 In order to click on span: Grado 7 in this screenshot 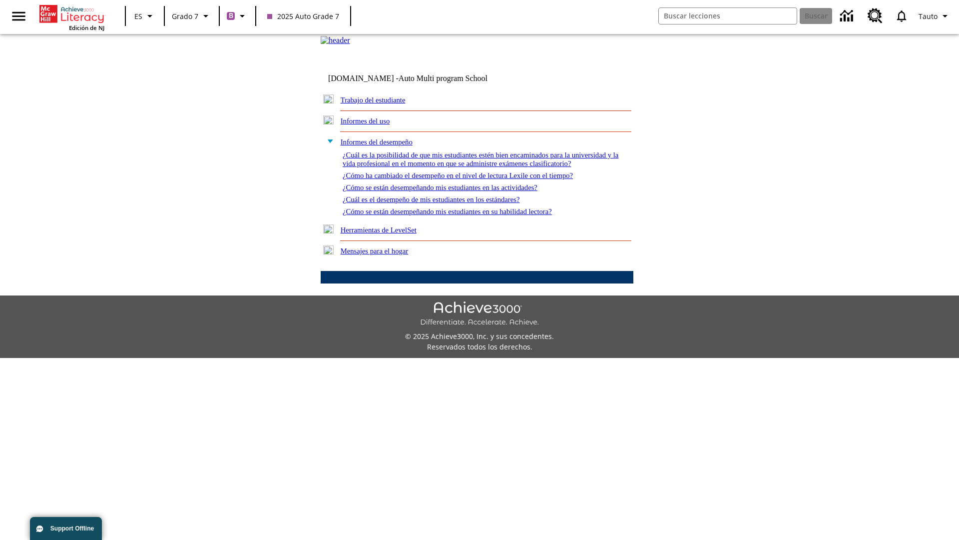, I will do `click(185, 16)`.